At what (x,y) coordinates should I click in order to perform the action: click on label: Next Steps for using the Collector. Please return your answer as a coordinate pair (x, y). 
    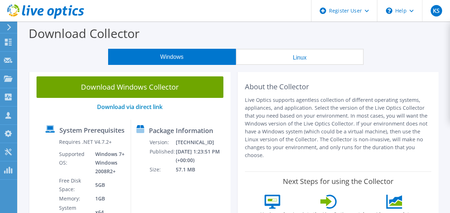
    Looking at the image, I should click on (338, 181).